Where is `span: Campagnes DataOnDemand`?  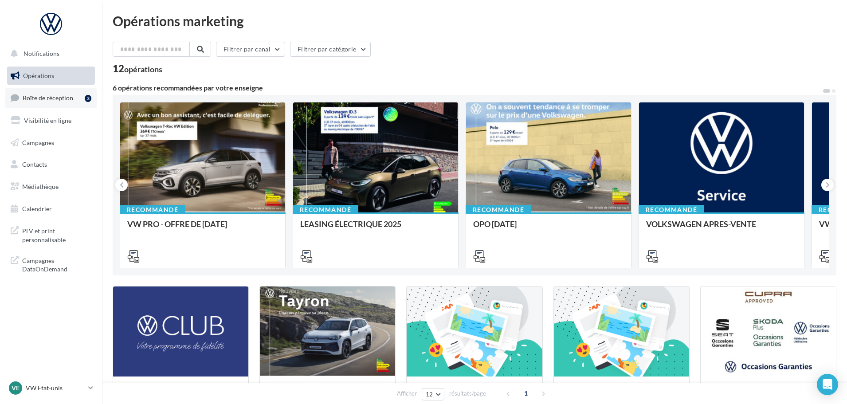 span: Campagnes DataOnDemand is located at coordinates (57, 264).